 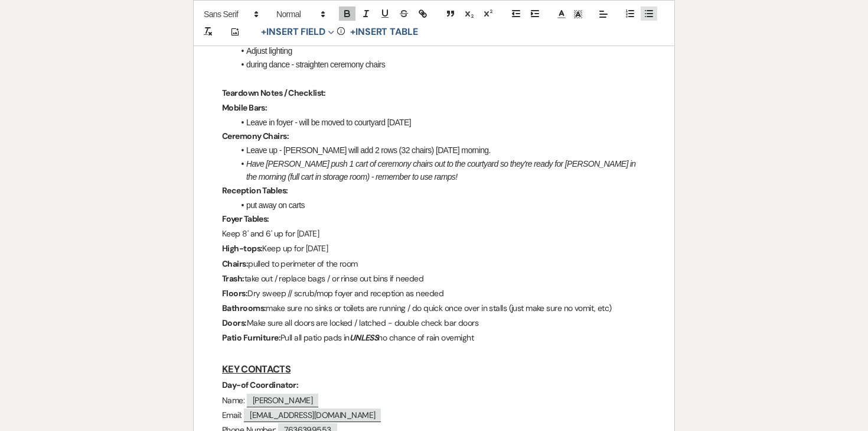 What do you see at coordinates (364, 338) in the screenshot?
I see `em: UNLESS` at bounding box center [364, 338].